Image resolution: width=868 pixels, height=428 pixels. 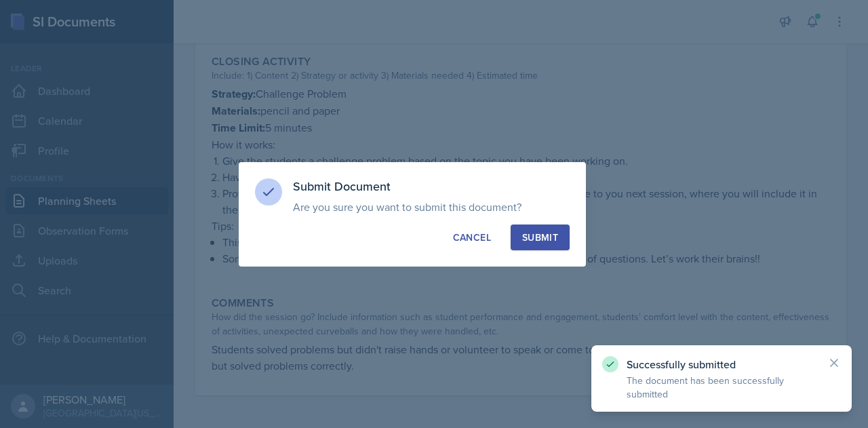 I want to click on div: Submit, so click(x=540, y=237).